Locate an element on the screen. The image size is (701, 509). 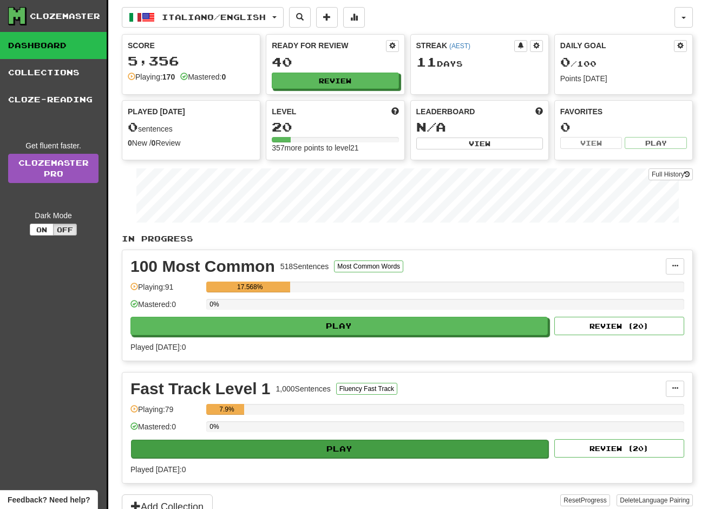
div: 7.9% is located at coordinates (227, 409).